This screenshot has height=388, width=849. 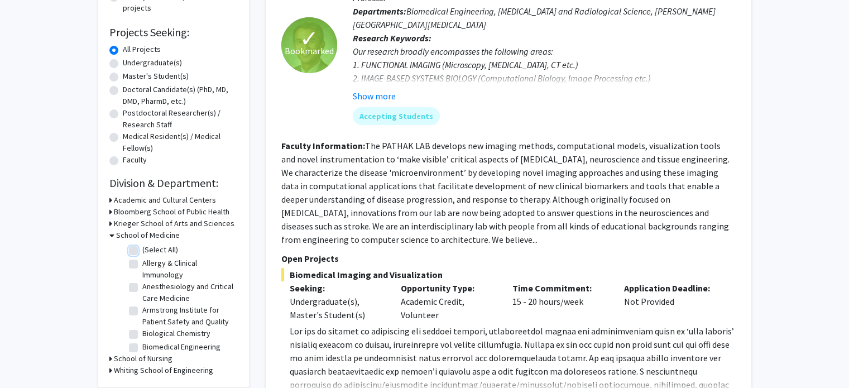 I want to click on p: Application Deadline:, so click(x=671, y=288).